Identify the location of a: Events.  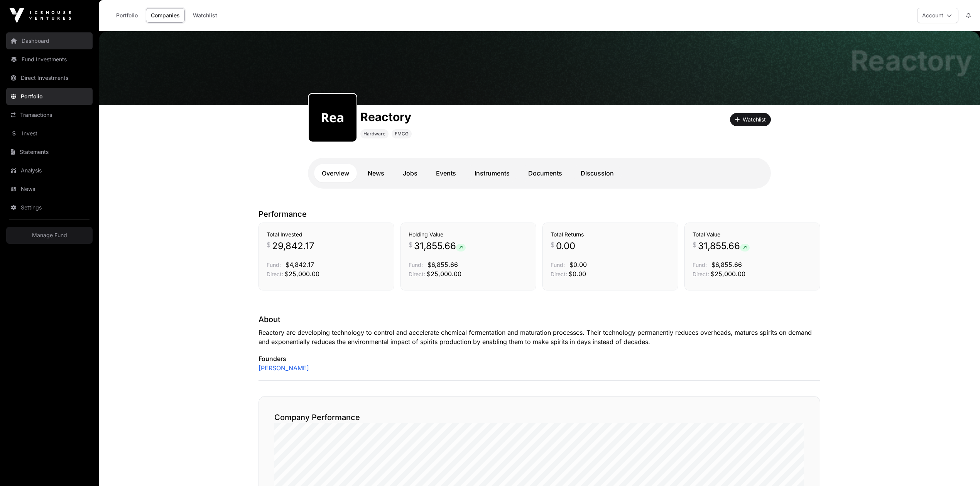
(446, 174).